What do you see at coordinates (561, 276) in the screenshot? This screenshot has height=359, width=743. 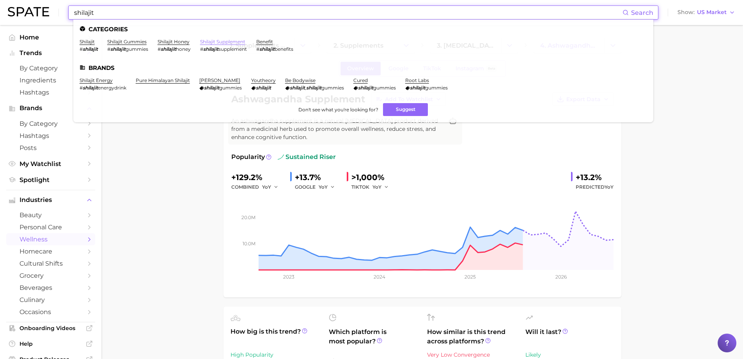 I see `tspan: 2026` at bounding box center [561, 276].